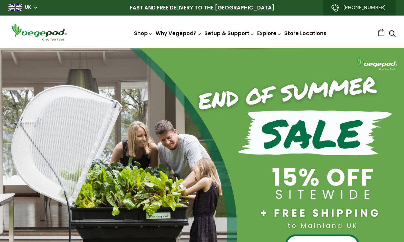  Describe the element at coordinates (143, 33) in the screenshot. I see `a: Shop` at that location.